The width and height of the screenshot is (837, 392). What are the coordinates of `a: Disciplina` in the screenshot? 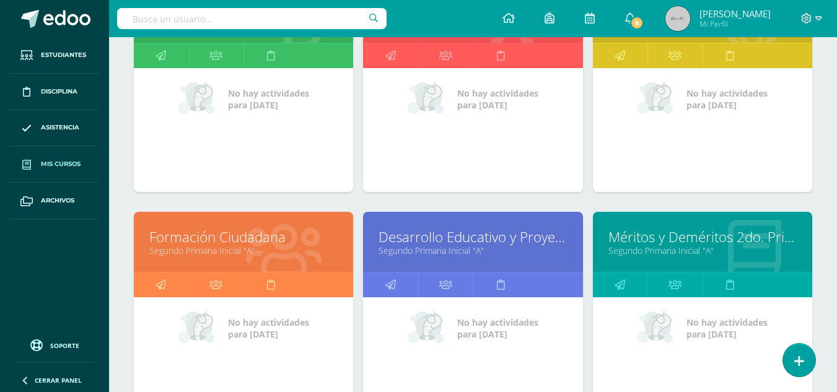 It's located at (54, 92).